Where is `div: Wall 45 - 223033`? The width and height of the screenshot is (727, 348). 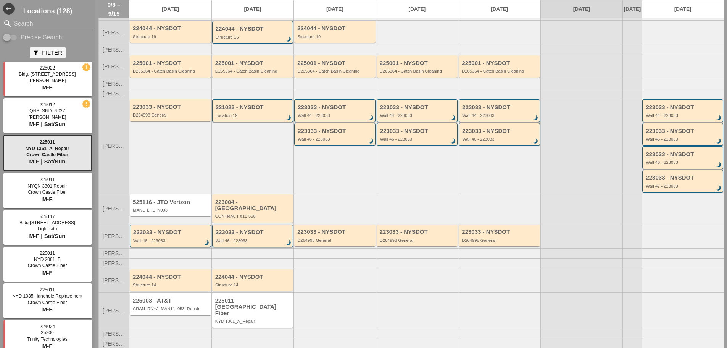
div: Wall 45 - 223033 is located at coordinates (683, 139).